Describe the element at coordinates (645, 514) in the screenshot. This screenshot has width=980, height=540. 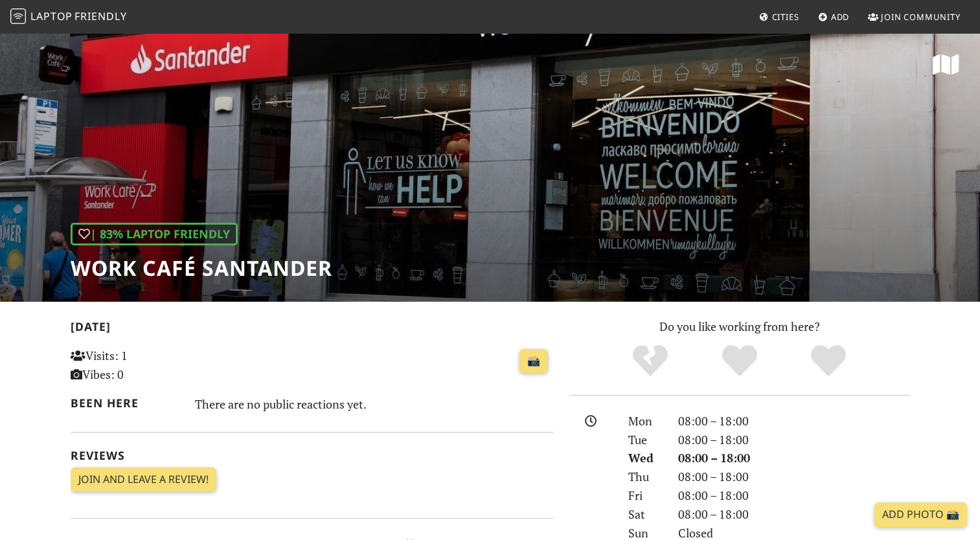
I see `div: Sat` at that location.